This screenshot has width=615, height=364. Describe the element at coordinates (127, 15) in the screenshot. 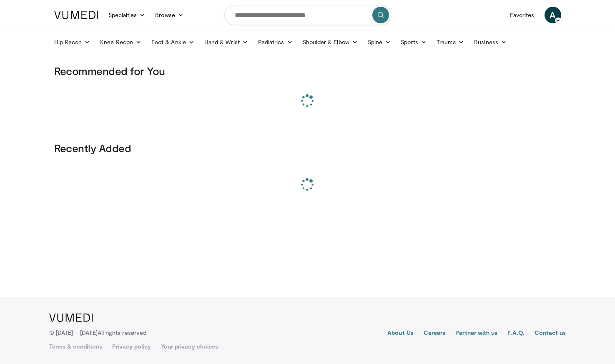

I see `a: Specialties` at that location.